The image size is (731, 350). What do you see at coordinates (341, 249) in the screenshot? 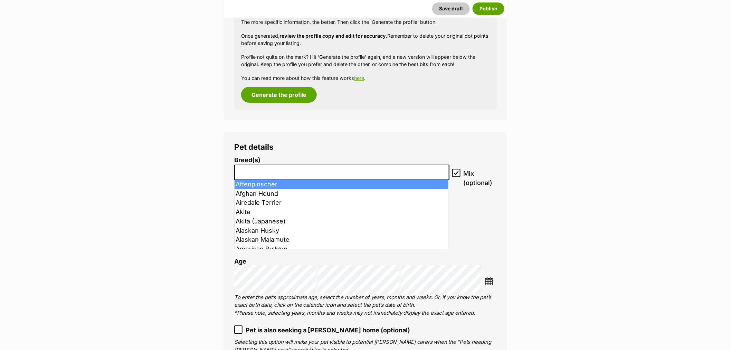
I see `li: American Bulldog` at bounding box center [341, 249].